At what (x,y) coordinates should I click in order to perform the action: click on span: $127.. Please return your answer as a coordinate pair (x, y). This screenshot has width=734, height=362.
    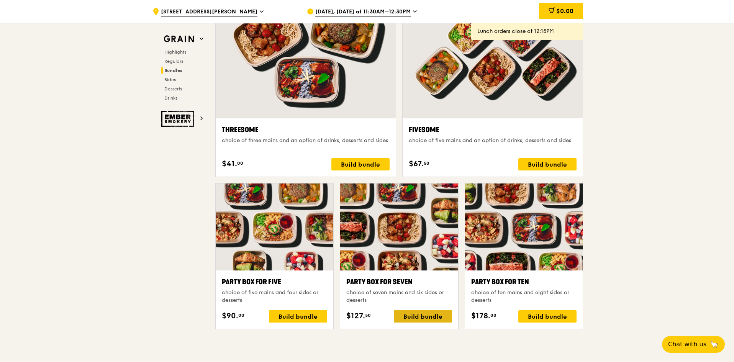
    Looking at the image, I should click on (356, 316).